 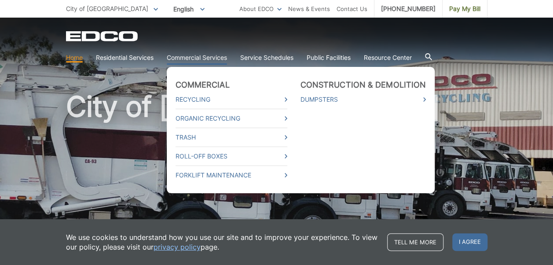 What do you see at coordinates (231, 175) in the screenshot?
I see `a: Forklift Maintenance` at bounding box center [231, 175].